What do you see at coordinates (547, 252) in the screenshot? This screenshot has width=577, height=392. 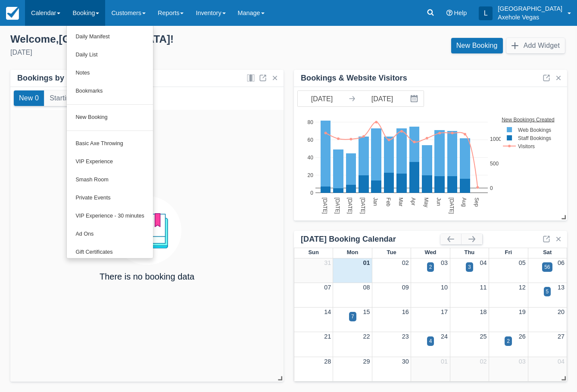 I see `span: Sat` at bounding box center [547, 252].